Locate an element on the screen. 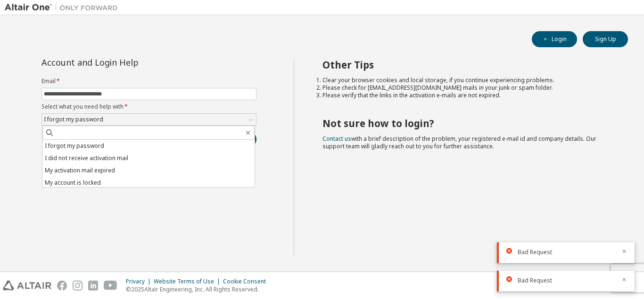 The image size is (644, 299). li: Clear your browser cookies and local storage, if you continue experiencing problems. is located at coordinates (467, 80).